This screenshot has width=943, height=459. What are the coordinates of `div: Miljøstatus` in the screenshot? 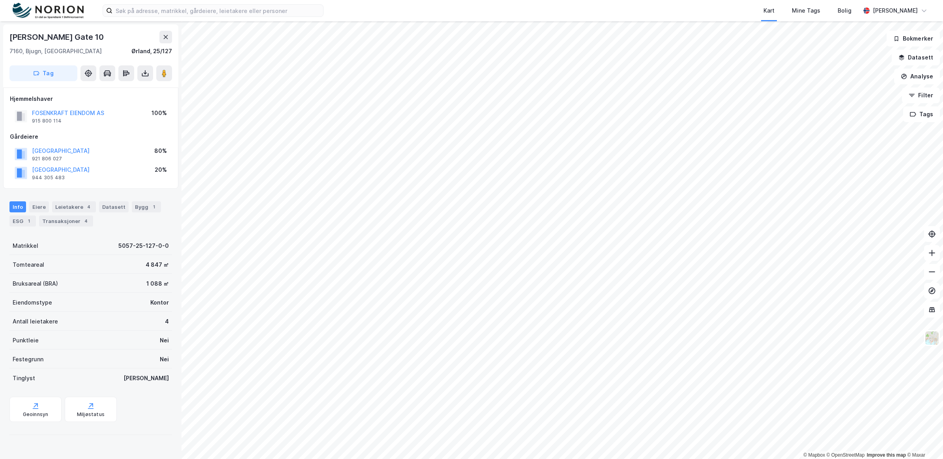 It's located at (91, 415).